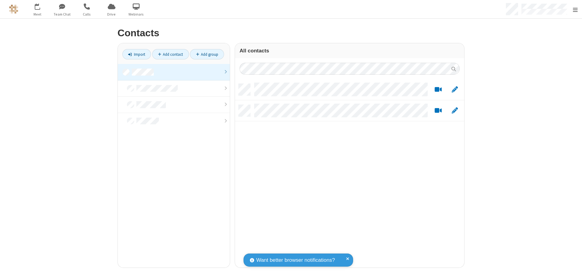 The height and width of the screenshot is (277, 582). Describe the element at coordinates (171, 54) in the screenshot. I see `a: Add contact` at that location.